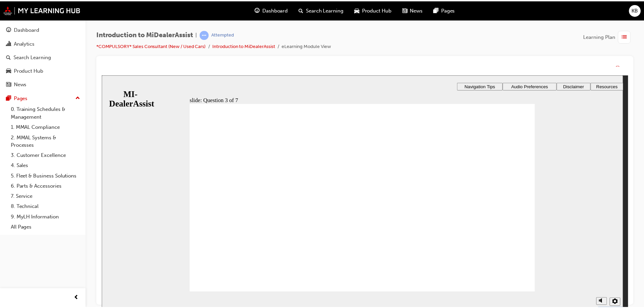  What do you see at coordinates (451, 10) in the screenshot?
I see `span: Pages` at bounding box center [451, 10].